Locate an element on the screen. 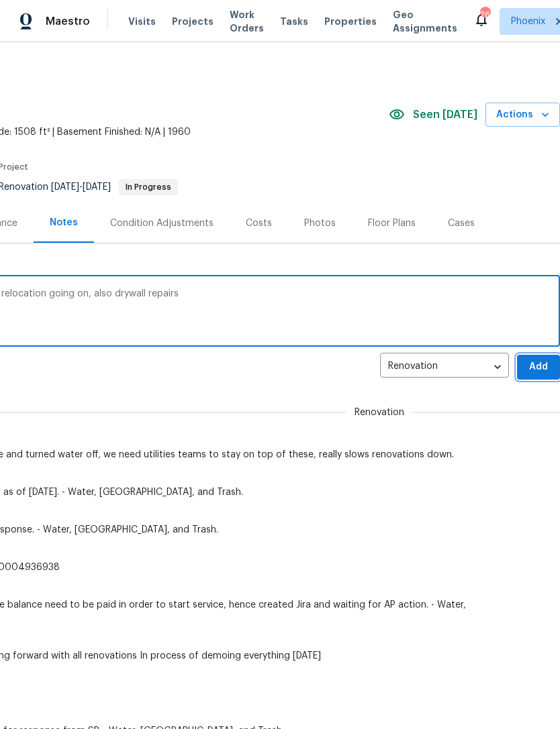  div: Photos is located at coordinates (319, 223).